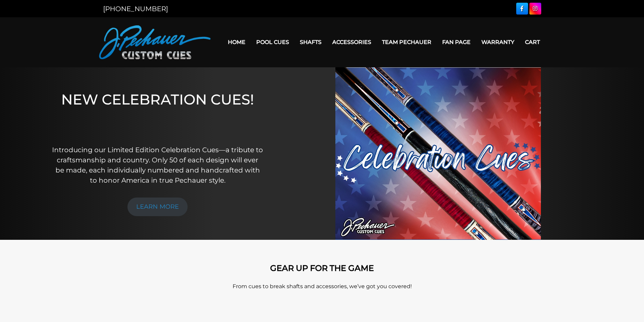 This screenshot has width=644, height=322. I want to click on a: Warranty, so click(497, 42).